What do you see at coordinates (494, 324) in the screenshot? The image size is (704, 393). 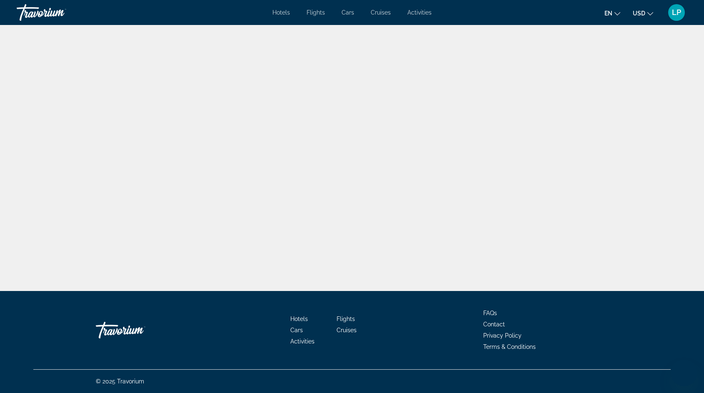 I see `span: Contact` at bounding box center [494, 324].